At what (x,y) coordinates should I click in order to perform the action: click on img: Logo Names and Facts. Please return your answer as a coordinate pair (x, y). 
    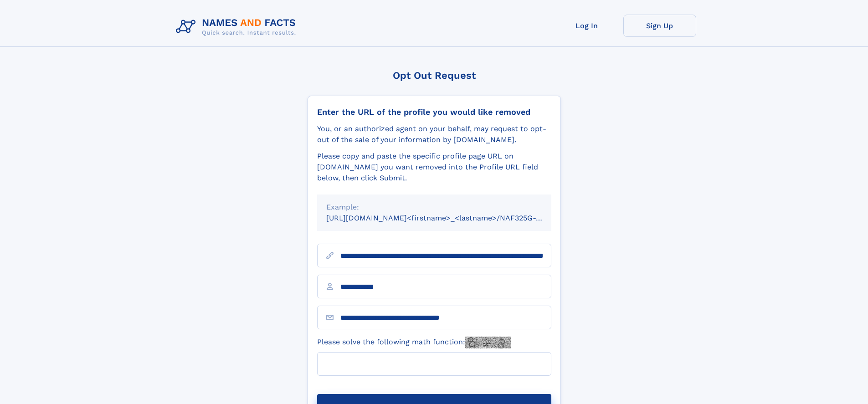
    Looking at the image, I should click on (237, 27).